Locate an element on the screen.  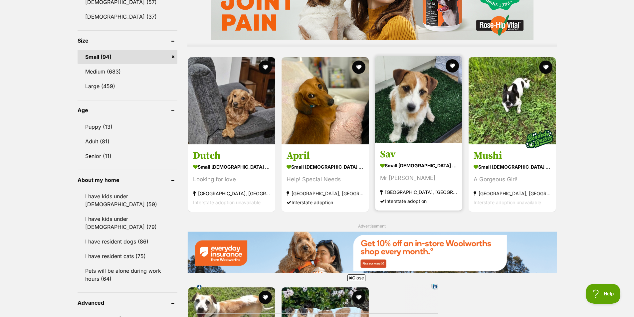
div: Looking for love is located at coordinates (232, 179).